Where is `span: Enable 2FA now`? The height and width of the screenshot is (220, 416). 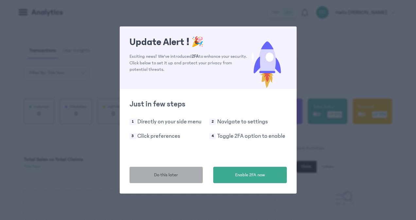
span: Enable 2FA now is located at coordinates (250, 175).